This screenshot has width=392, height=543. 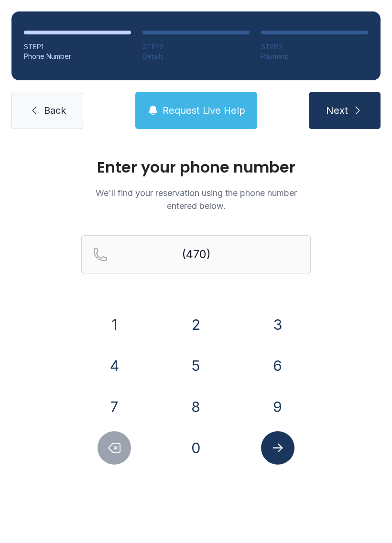 I want to click on div: STEP 1, so click(x=77, y=47).